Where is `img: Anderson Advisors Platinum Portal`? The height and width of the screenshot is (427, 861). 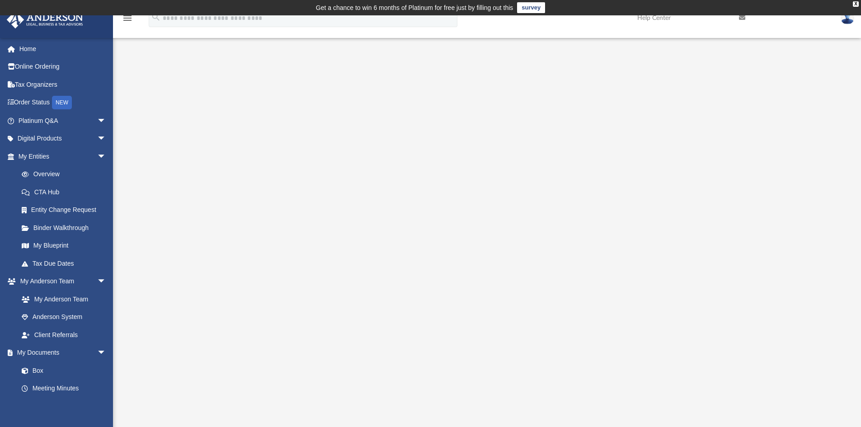
img: Anderson Advisors Platinum Portal is located at coordinates (45, 19).